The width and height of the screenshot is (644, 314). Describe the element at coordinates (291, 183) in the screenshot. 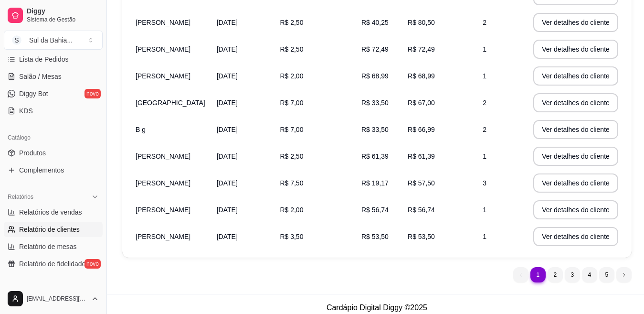

I see `span: R$ 7,50` at that location.